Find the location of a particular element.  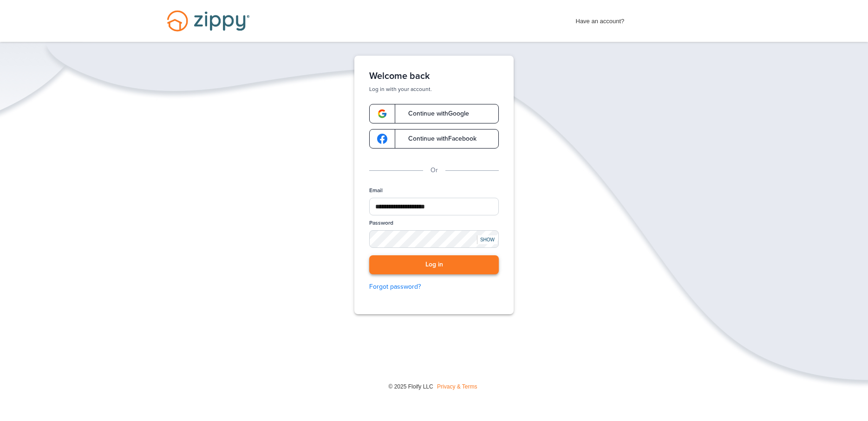

span: Continue with Google is located at coordinates (434, 113).